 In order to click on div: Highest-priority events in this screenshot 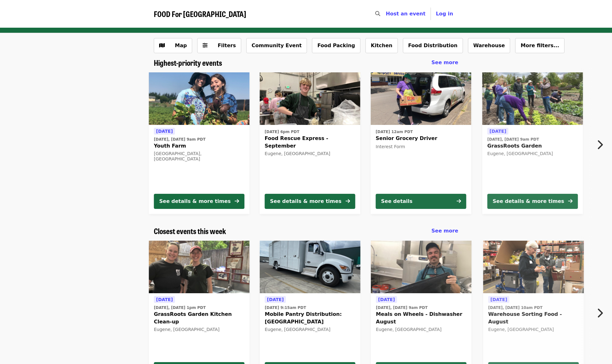, I will do `click(306, 62)`.